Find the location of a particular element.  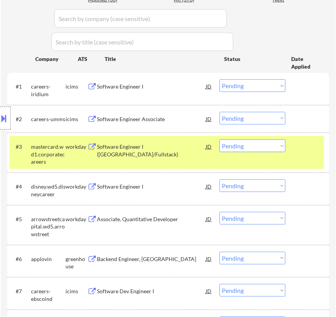

div: arrowstreetcapital.wd5.arrowstreet is located at coordinates (48, 226).